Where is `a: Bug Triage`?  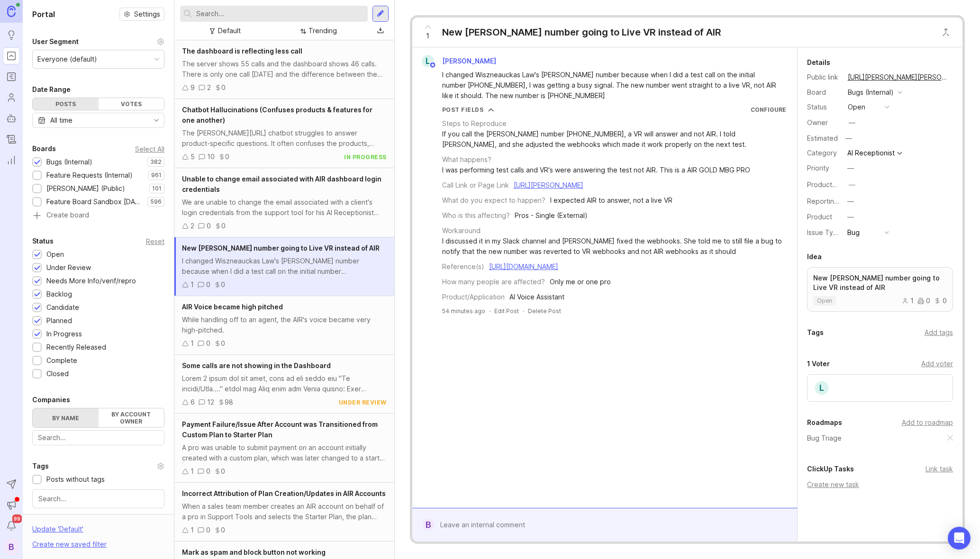 a: Bug Triage is located at coordinates (824, 439).